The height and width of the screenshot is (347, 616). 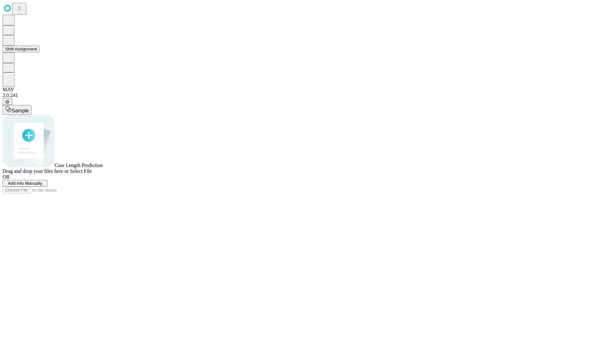 What do you see at coordinates (308, 90) in the screenshot?
I see `div: MAY` at bounding box center [308, 90].